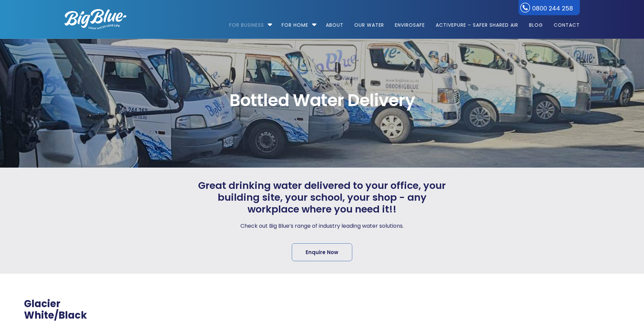 The width and height of the screenshot is (644, 322). Describe the element at coordinates (322, 226) in the screenshot. I see `p: Check out Big Blue’s range of industry leading water solutions.` at that location.